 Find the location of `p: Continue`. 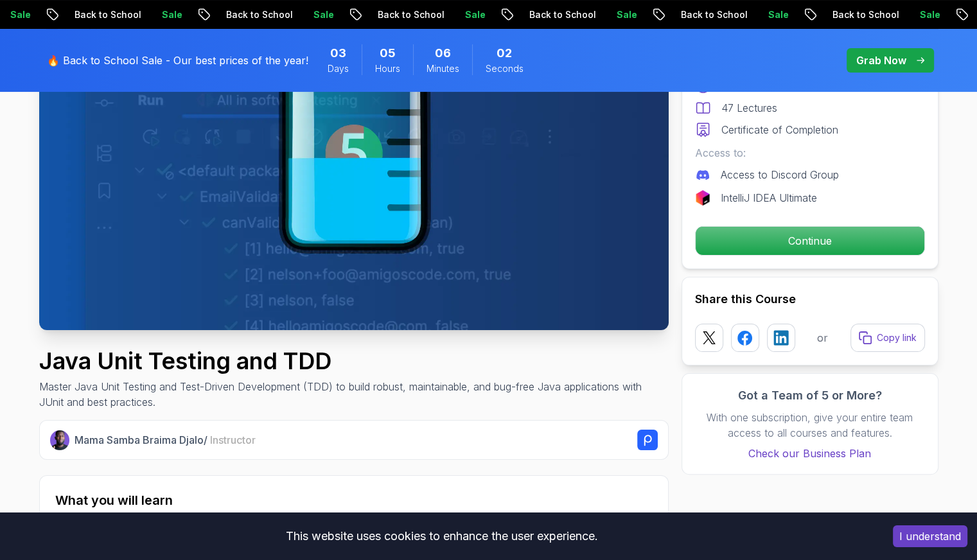

p: Continue is located at coordinates (810, 241).